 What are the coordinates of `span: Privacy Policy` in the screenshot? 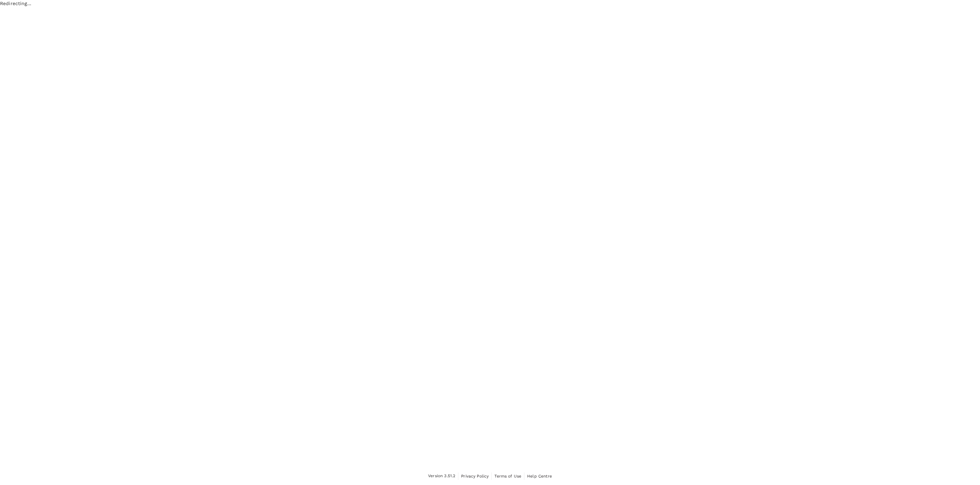 It's located at (475, 476).